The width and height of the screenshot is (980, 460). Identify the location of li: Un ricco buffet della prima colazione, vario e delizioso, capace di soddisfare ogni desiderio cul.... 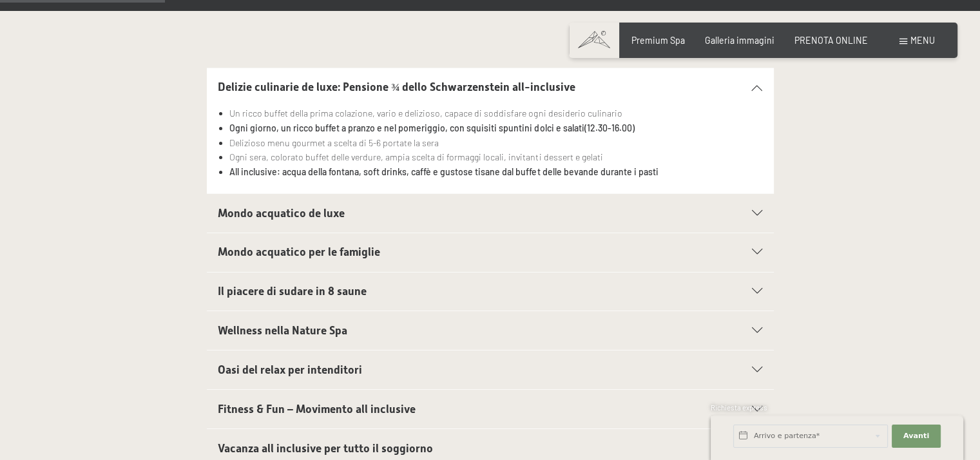
(495, 113).